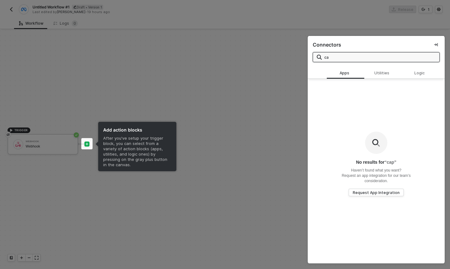 This screenshot has height=269, width=450. I want to click on div: Haven’t found what you want? Request an app integration for our team’s consideration., so click(376, 176).